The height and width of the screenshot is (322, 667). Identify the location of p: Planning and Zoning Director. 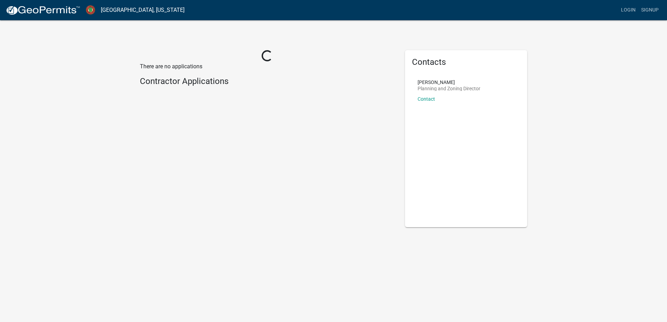
(449, 89).